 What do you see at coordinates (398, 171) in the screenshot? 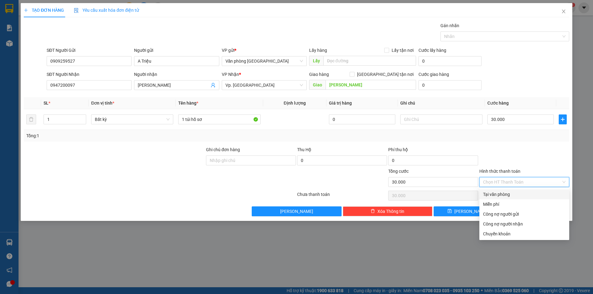
I see `span: Tổng cước` at bounding box center [398, 171].